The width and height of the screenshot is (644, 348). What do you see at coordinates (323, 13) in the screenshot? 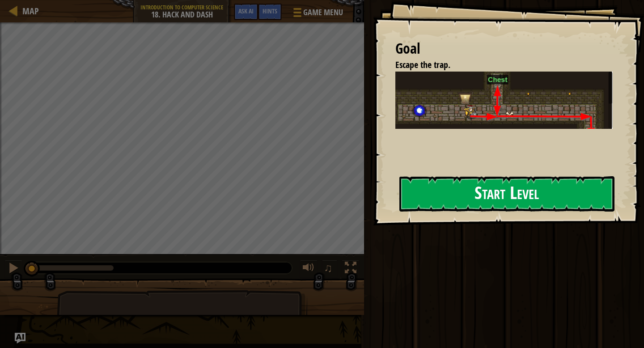
I see `span: Game Menu` at bounding box center [323, 13].